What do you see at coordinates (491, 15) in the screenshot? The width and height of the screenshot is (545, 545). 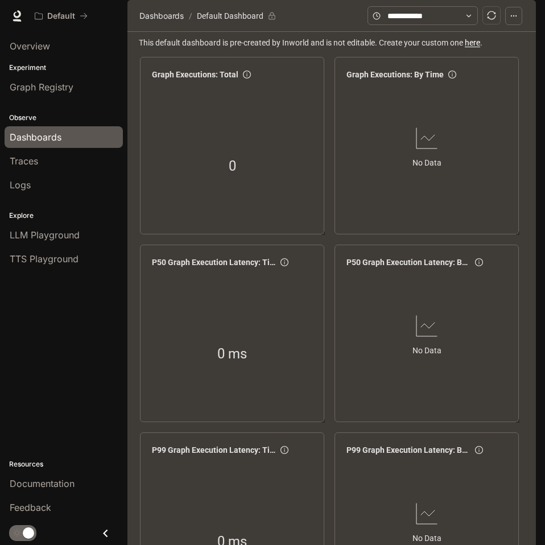 I see `span: sync` at bounding box center [491, 15].